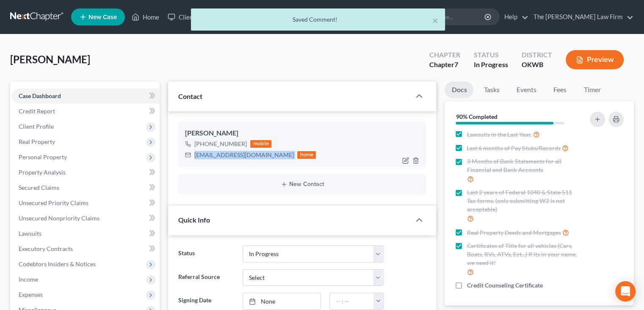 This screenshot has height=310, width=644. What do you see at coordinates (499, 134) in the screenshot?
I see `span: Lawsuits in the Last Year.` at bounding box center [499, 134].